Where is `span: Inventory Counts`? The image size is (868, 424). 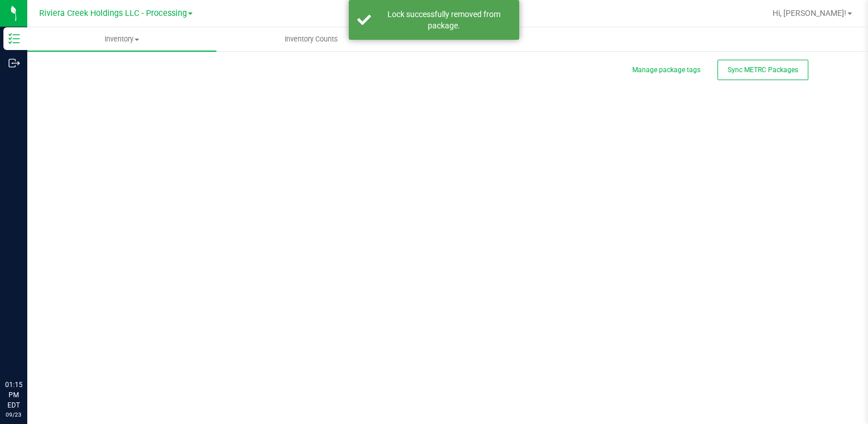 span: Inventory Counts is located at coordinates (311, 39).